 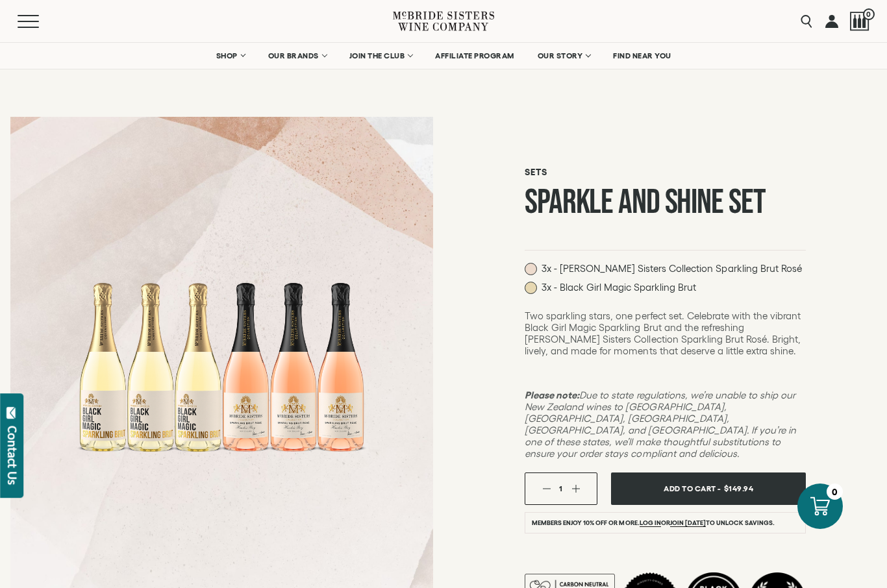 What do you see at coordinates (475, 56) in the screenshot?
I see `span: AFFILIATE PROGRAM` at bounding box center [475, 56].